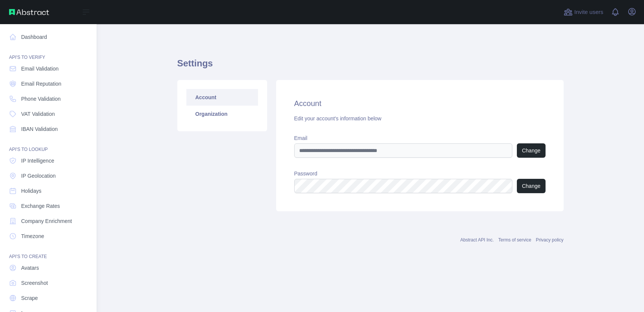 Image resolution: width=644 pixels, height=312 pixels. What do you see at coordinates (419, 119) in the screenshot?
I see `div: Edit your account's information below` at bounding box center [419, 119].